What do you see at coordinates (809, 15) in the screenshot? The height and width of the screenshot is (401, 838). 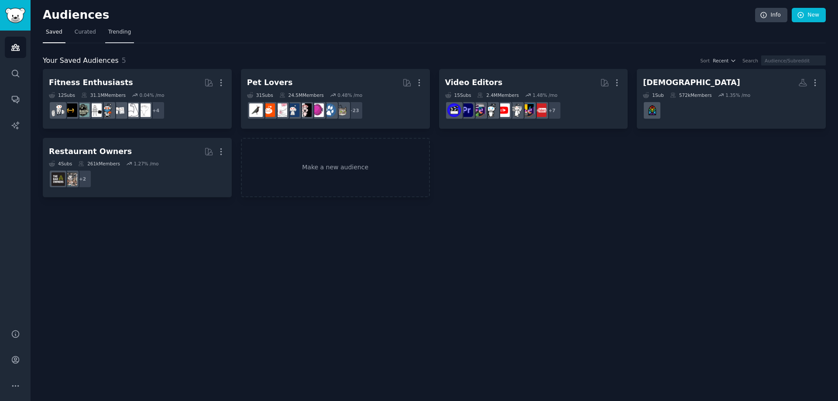 I see `a: New` at bounding box center [809, 15].